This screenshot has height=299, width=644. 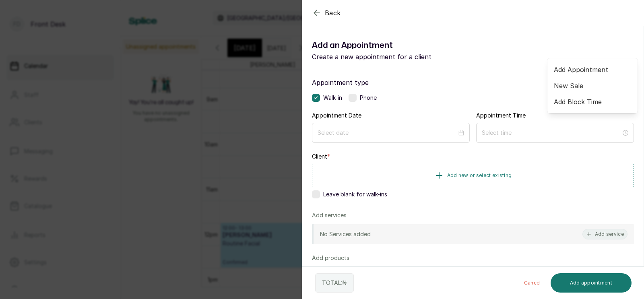 What do you see at coordinates (591, 283) in the screenshot?
I see `button: Add appointment` at bounding box center [591, 283].